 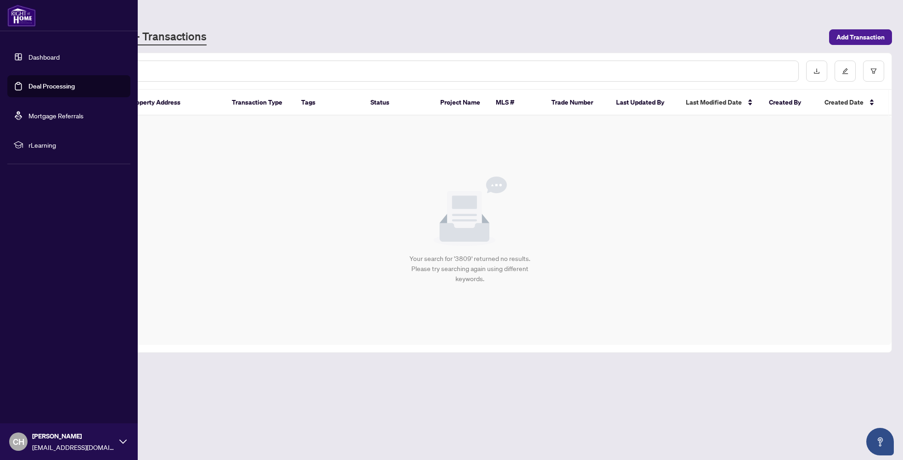 I want to click on th: MLS #, so click(x=516, y=103).